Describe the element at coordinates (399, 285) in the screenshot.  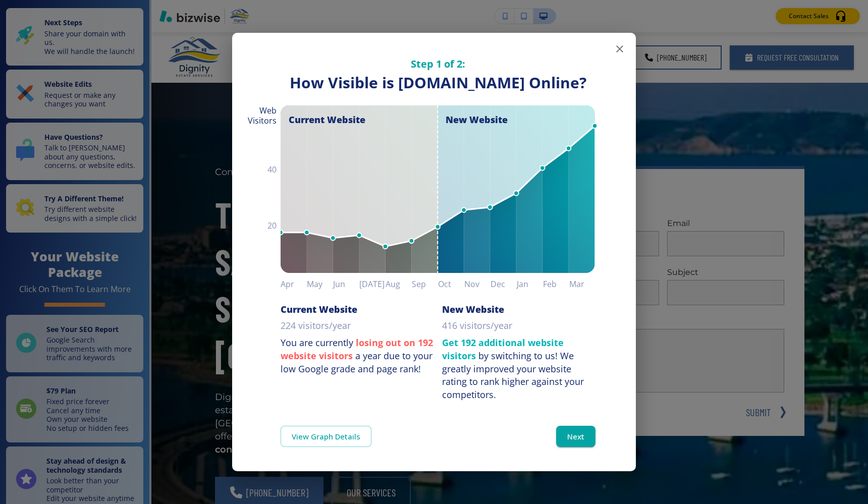
I see `h6: Aug` at that location.